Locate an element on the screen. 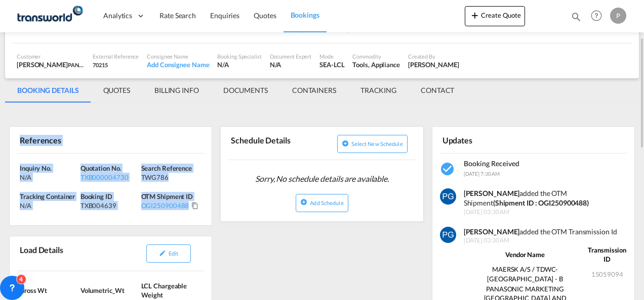 Image resolution: width=644 pixels, height=300 pixels. button: icon-pencilEdit is located at coordinates (169, 254).